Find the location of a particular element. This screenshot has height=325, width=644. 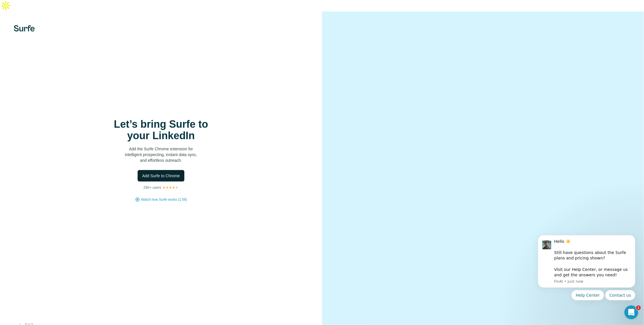

h1: Let’s bring Surfe to your LinkedIn is located at coordinates (161, 130).